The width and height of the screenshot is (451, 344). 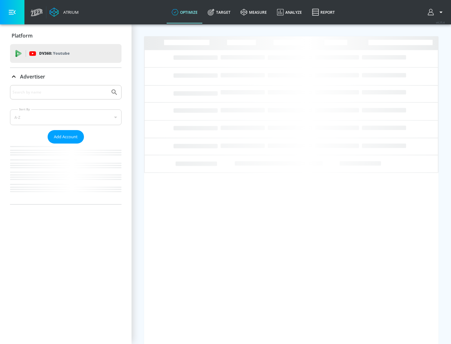 I want to click on label: Sort By, so click(x=24, y=109).